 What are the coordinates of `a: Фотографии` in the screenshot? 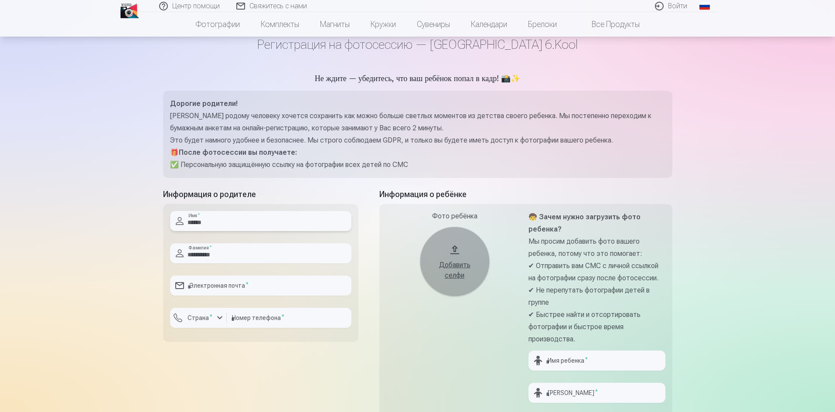 It's located at (218, 24).